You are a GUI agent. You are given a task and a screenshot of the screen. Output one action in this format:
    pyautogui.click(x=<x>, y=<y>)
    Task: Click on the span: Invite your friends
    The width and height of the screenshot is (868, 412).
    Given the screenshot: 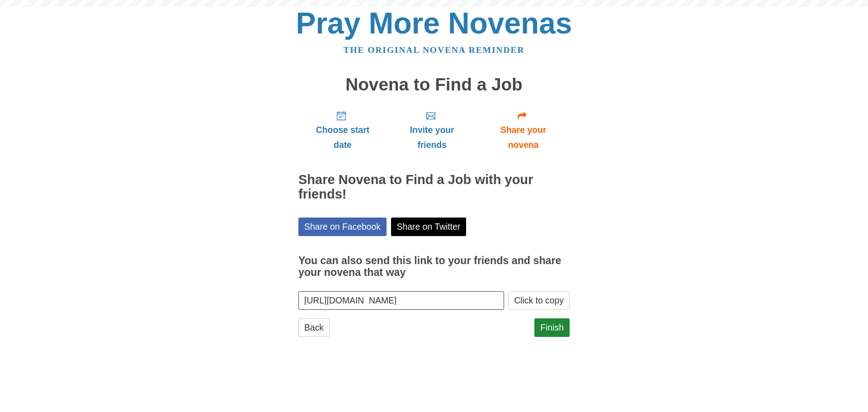 What is the action you would take?
    pyautogui.click(x=432, y=138)
    